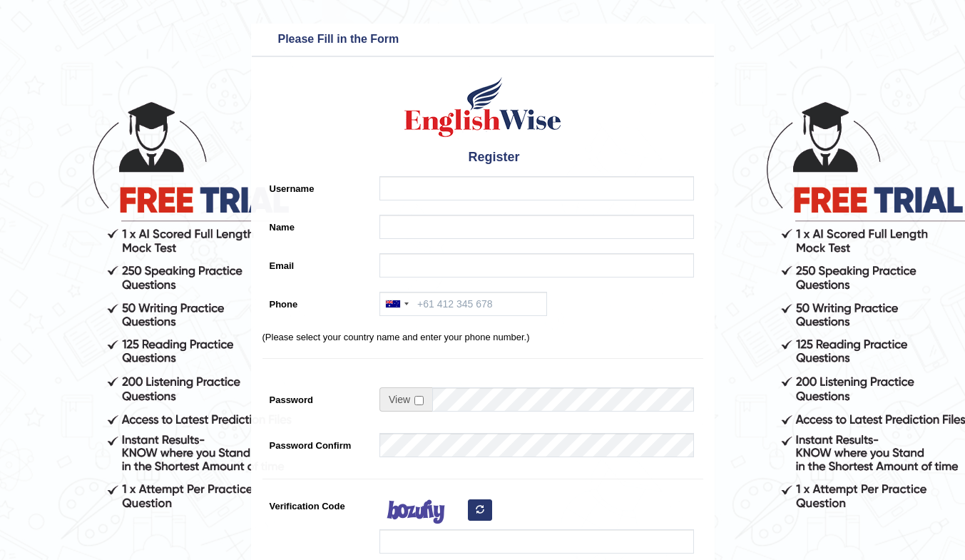  I want to click on label: Password Confirm, so click(317, 442).